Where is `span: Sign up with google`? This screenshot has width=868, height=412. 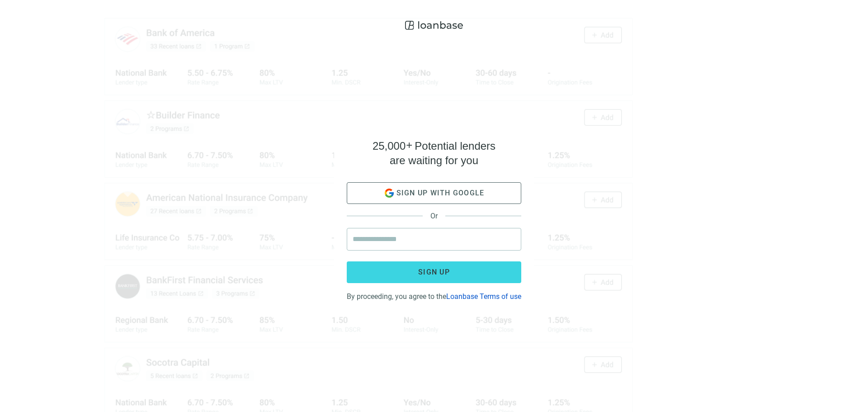
span: Sign up with google is located at coordinates (440, 193).